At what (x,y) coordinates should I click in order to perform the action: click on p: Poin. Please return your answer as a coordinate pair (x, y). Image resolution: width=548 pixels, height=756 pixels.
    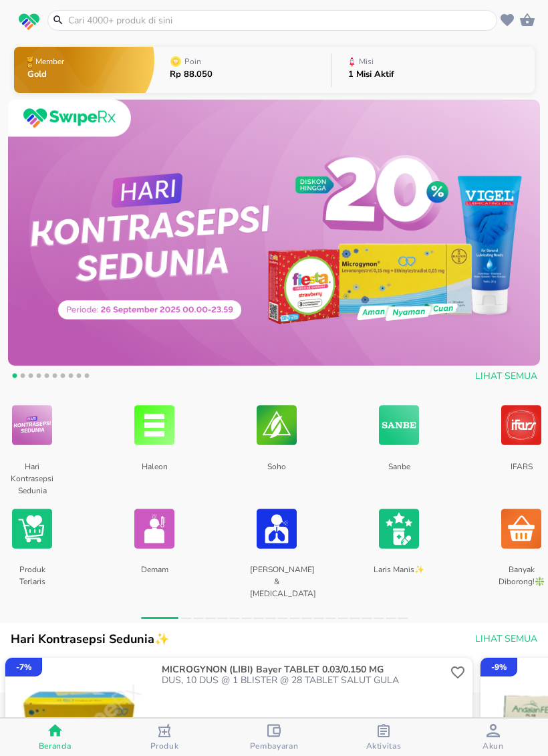
    Looking at the image, I should click on (192, 62).